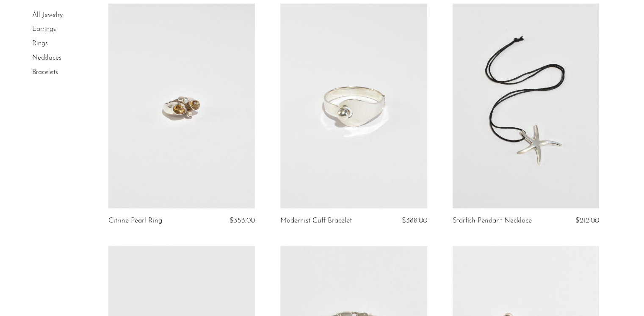 This screenshot has height=316, width=644. What do you see at coordinates (135, 221) in the screenshot?
I see `a: Citrine Pearl Ring` at bounding box center [135, 221].